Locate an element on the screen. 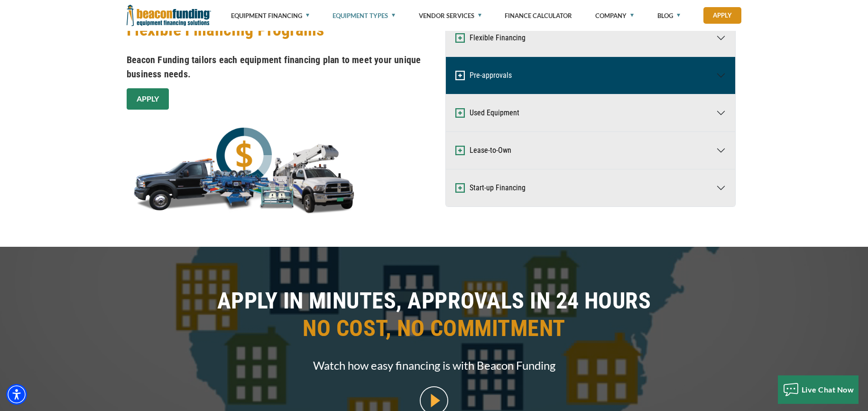 The width and height of the screenshot is (868, 411). a: Apply is located at coordinates (723, 15).